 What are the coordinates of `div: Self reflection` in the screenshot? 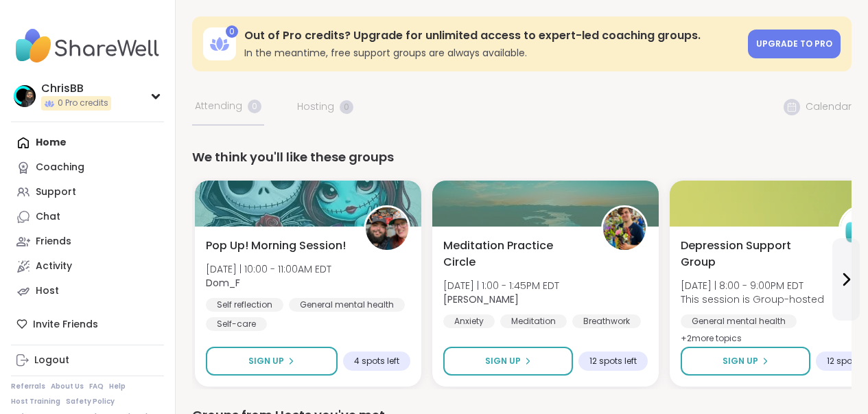 It's located at (244, 305).